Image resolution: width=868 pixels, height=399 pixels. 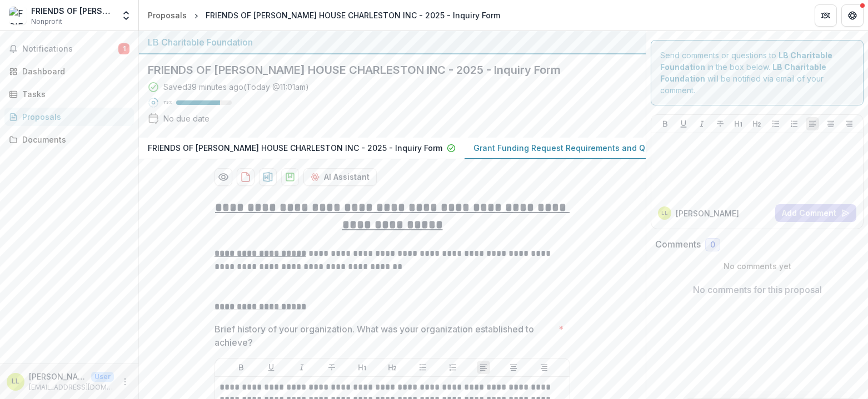 I want to click on button: More, so click(x=125, y=382).